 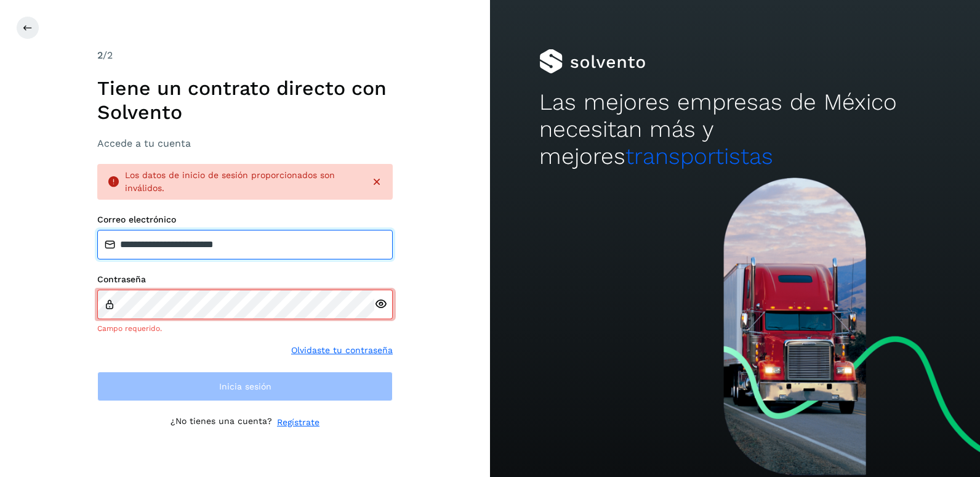 What do you see at coordinates (342, 350) in the screenshot?
I see `a: Olvidaste tu contraseña` at bounding box center [342, 350].